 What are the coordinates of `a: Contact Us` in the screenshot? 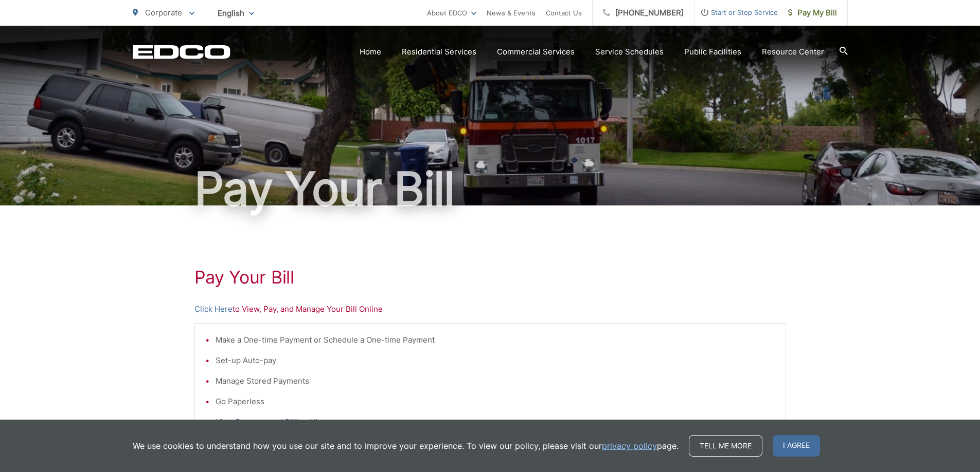 It's located at (564, 13).